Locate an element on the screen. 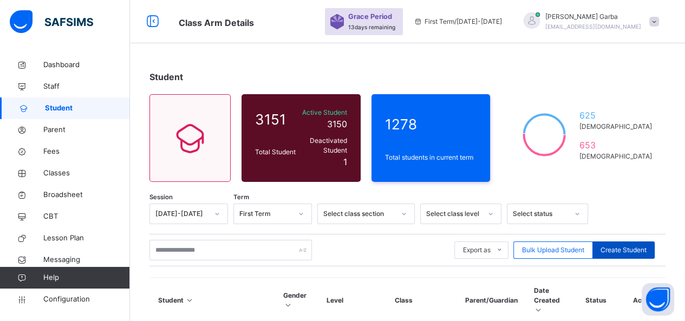 The image size is (685, 321). div: First Term is located at coordinates (265, 214).